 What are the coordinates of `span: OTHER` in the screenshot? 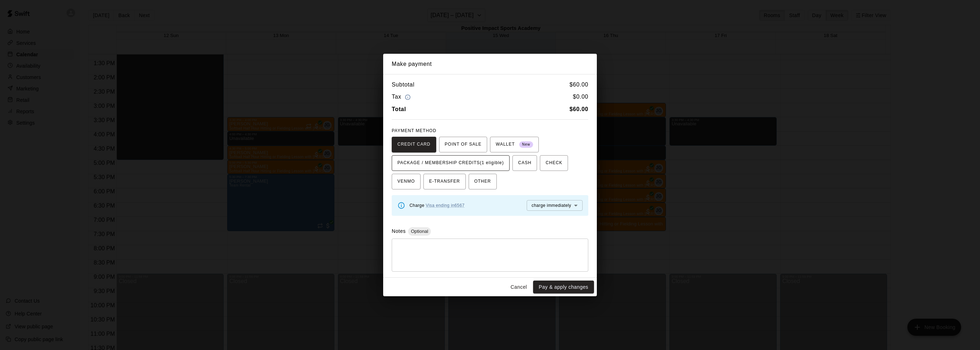 It's located at (483, 182).